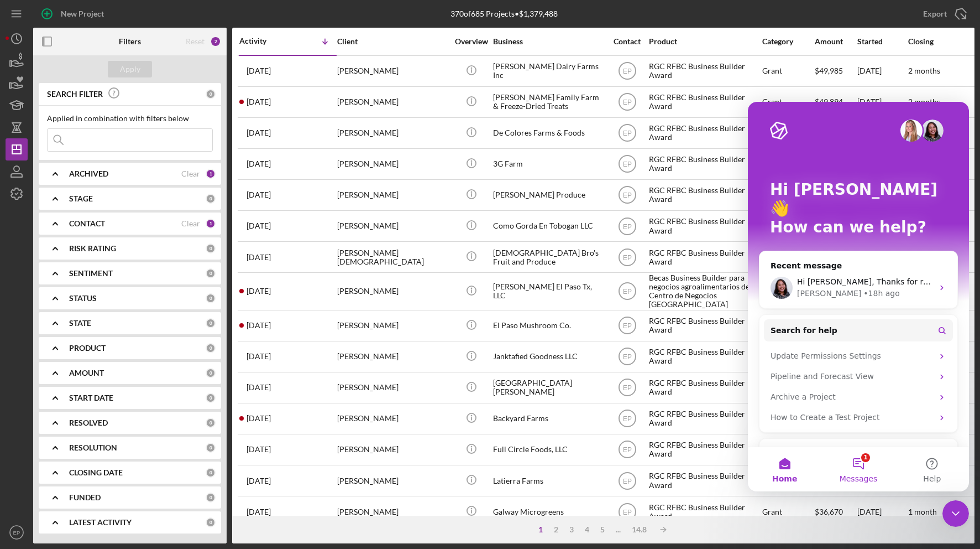  Describe the element at coordinates (259, 163) in the screenshot. I see `time: 2025-07-18 15:17` at that location.